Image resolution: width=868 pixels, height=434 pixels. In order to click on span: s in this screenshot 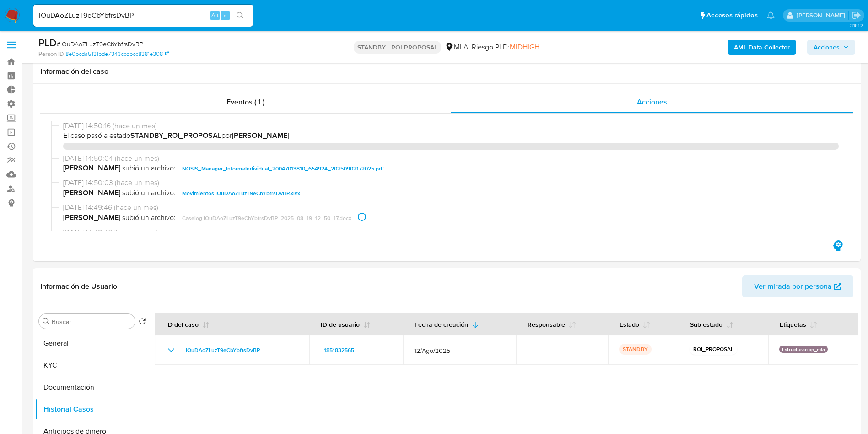, I will do `click(225, 15)`.